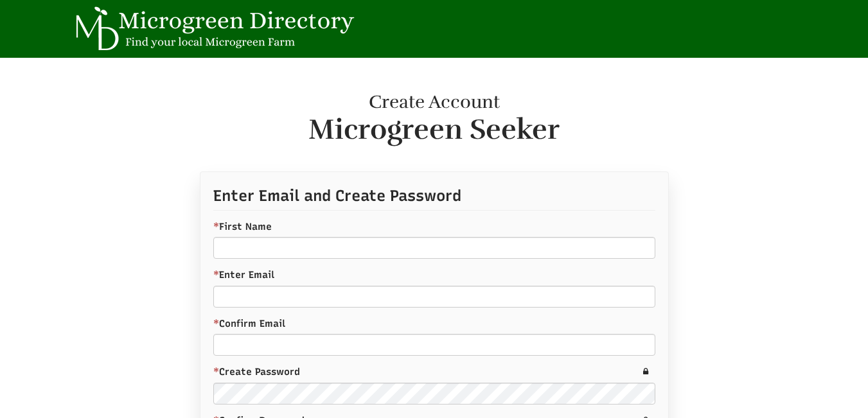 The image size is (868, 418). I want to click on label: Confirm Email, so click(434, 323).